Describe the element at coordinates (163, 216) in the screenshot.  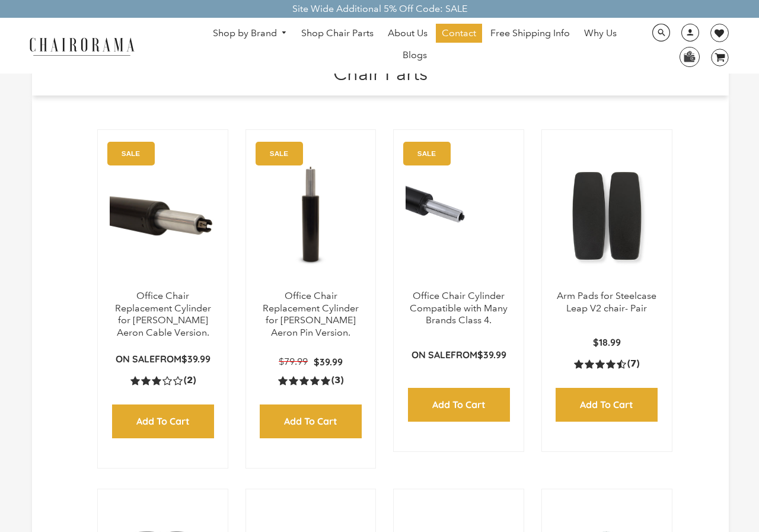
I see `img: Office Chair Replacement Cylinder for Herman Miller Aeron Cable Version. - chairorama` at that location.